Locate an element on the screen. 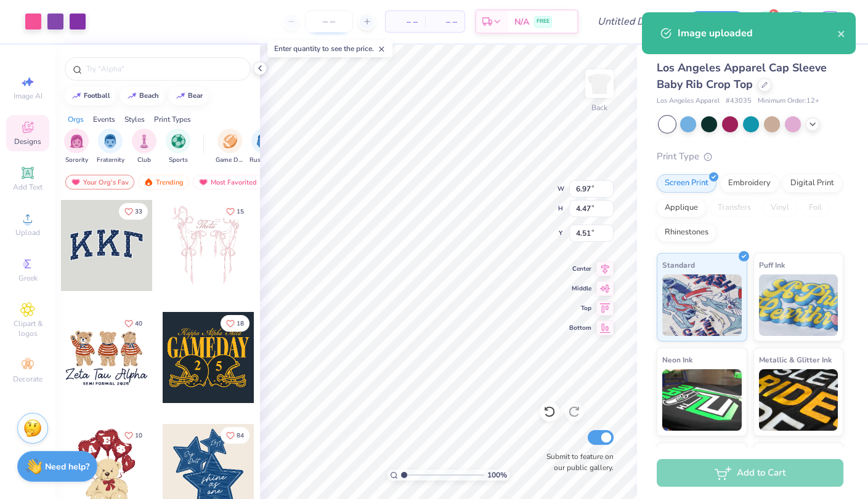 Image resolution: width=868 pixels, height=499 pixels. img: Sorority Image is located at coordinates (77, 141).